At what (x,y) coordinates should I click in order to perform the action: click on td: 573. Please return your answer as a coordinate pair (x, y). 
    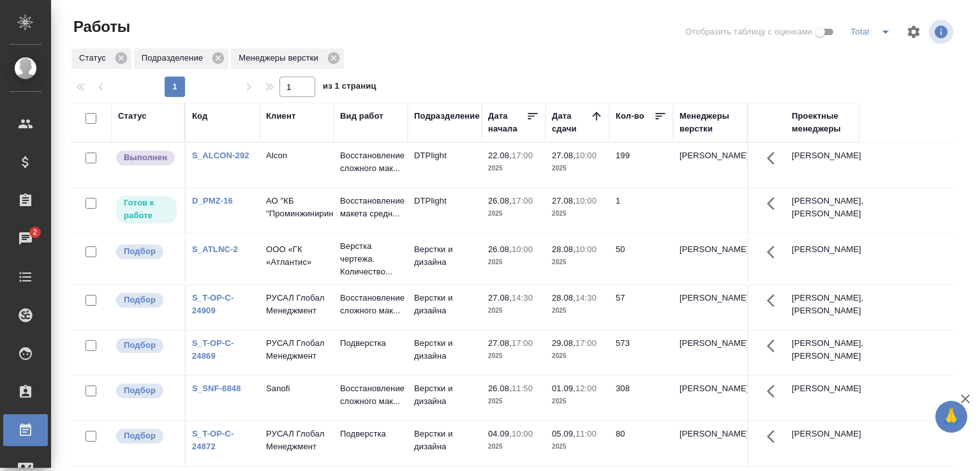
    Looking at the image, I should click on (641, 353).